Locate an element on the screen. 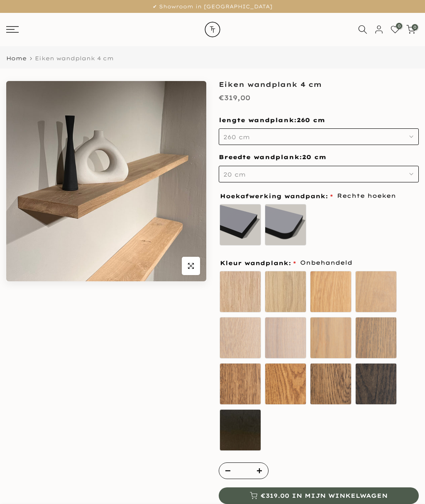 The width and height of the screenshot is (425, 504). h1: Eiken wandplank 4 cm is located at coordinates (319, 85).